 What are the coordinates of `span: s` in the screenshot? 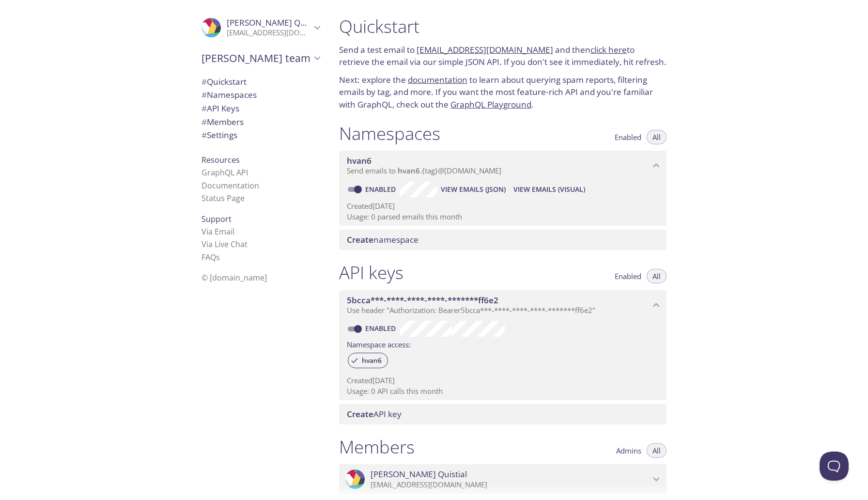 It's located at (218, 257).